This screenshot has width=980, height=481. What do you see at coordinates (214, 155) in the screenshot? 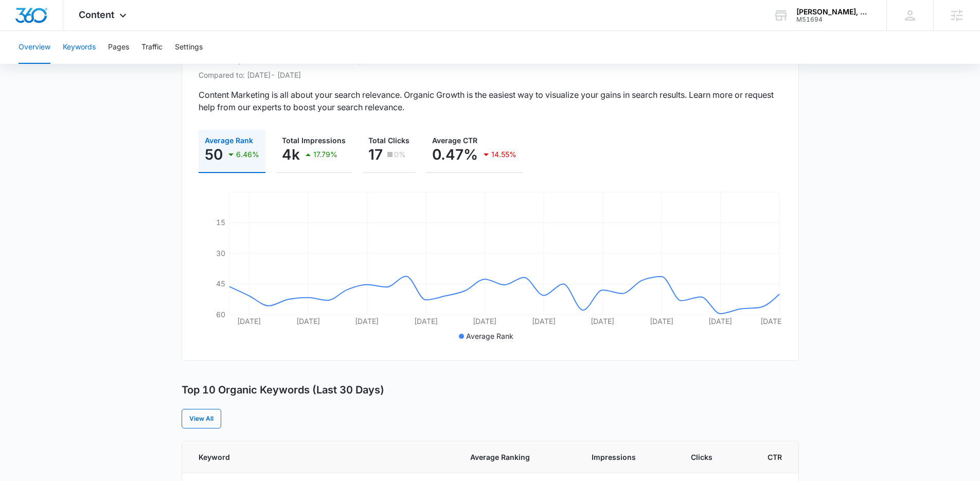
I see `p: 50` at bounding box center [214, 155].